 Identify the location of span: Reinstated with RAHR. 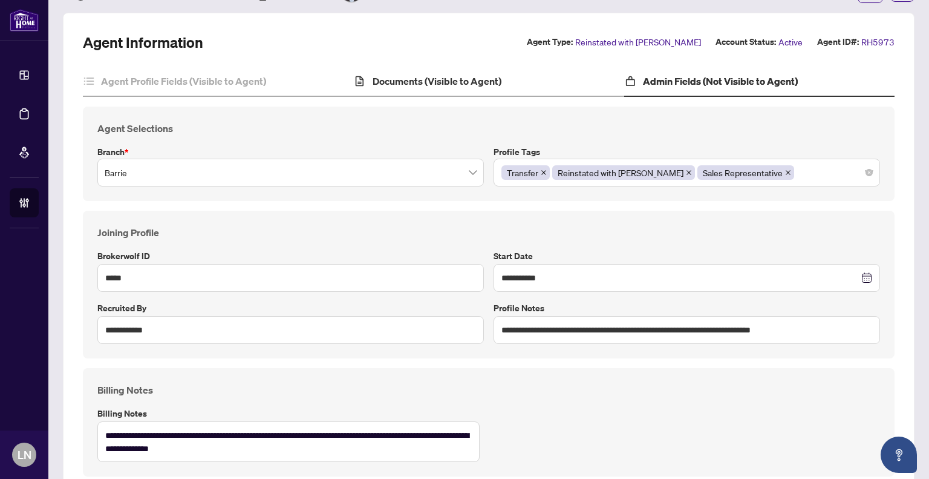
(624, 172).